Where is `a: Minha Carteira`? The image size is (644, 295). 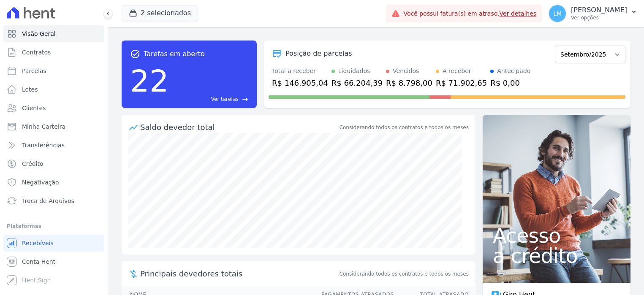
a: Minha Carteira is located at coordinates (53, 127).